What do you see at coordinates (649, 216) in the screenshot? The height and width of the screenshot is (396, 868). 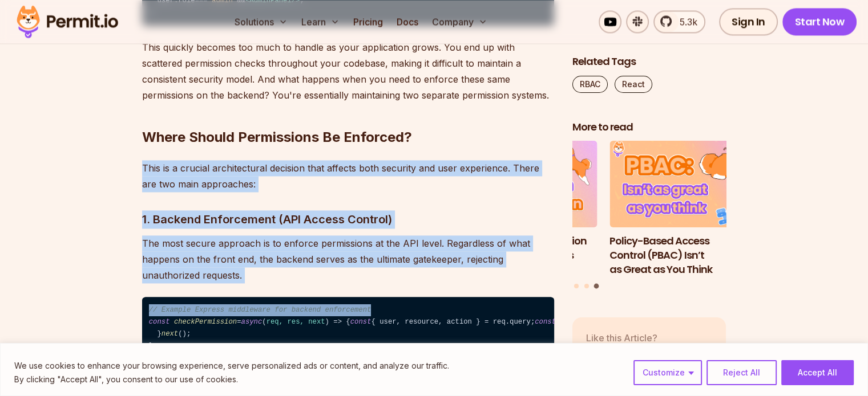 I see `div: Posts` at bounding box center [649, 216].